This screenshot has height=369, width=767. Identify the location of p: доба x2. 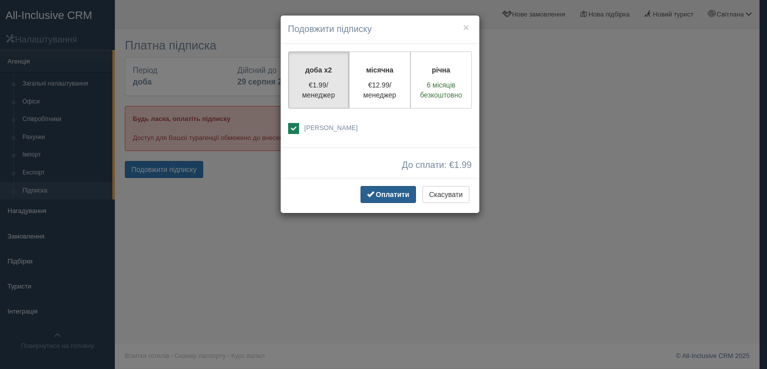
(319, 70).